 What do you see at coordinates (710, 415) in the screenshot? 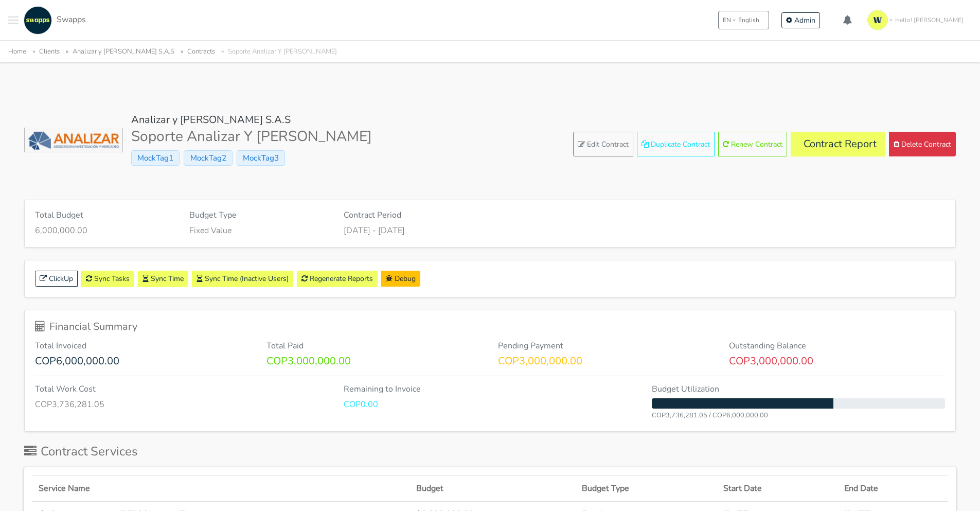
I see `small: COP3,736,281.05 / COP6,000,000.00` at bounding box center [710, 415].